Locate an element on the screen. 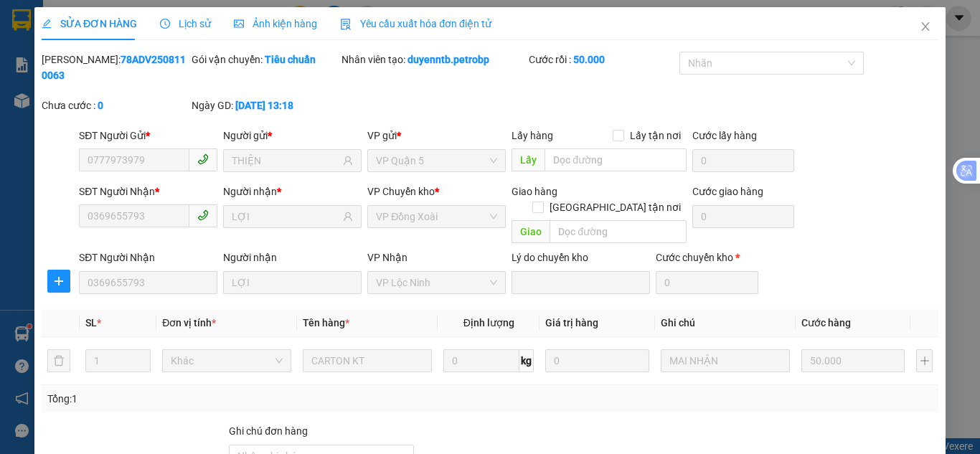  span: Lấy tận nơi is located at coordinates (654, 136).